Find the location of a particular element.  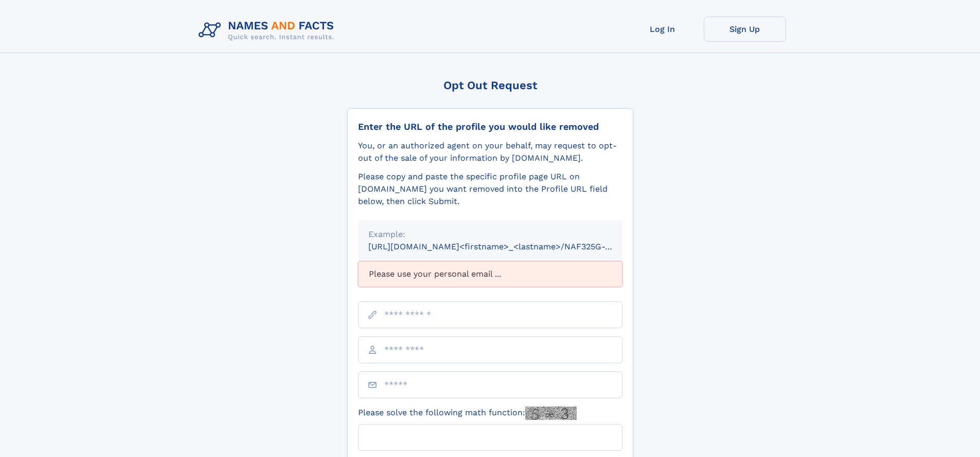

div: Please use your personal email ... is located at coordinates (490, 274).